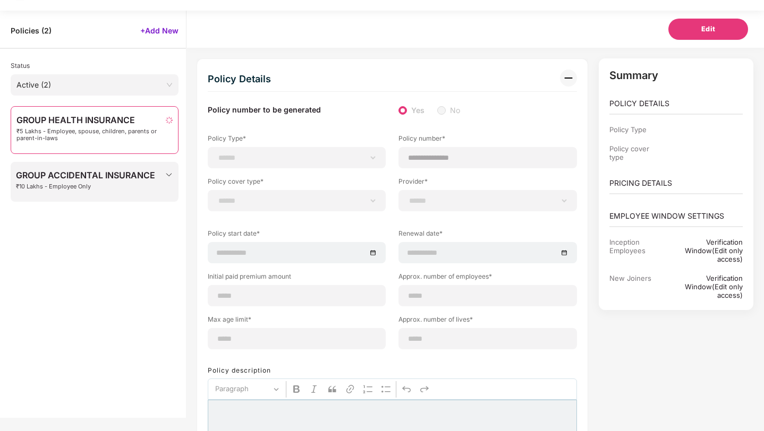  Describe the element at coordinates (487, 278) in the screenshot. I see `label: Approx. number of employees*` at that location.